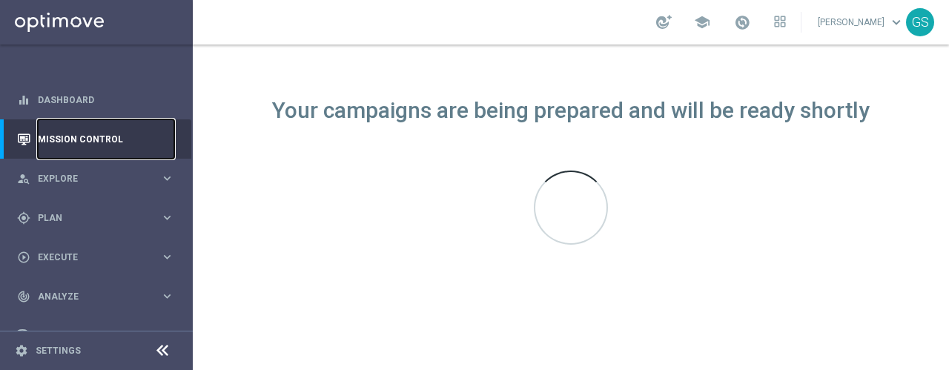 Image resolution: width=949 pixels, height=370 pixels. What do you see at coordinates (21, 351) in the screenshot?
I see `i: settings` at bounding box center [21, 351].